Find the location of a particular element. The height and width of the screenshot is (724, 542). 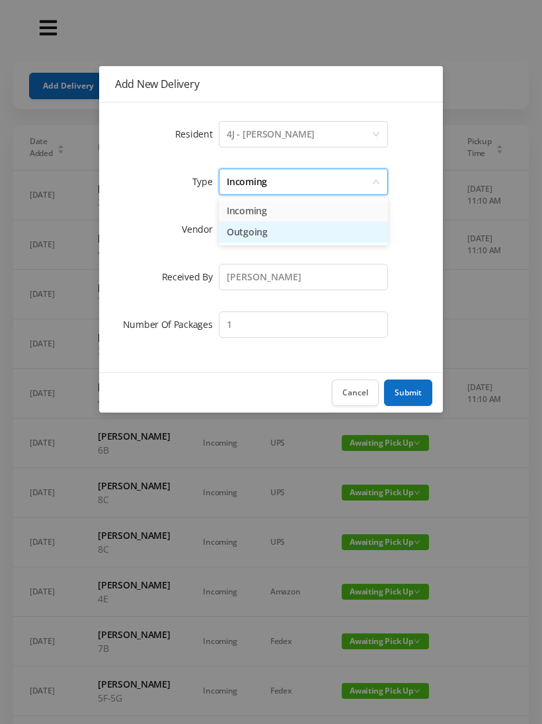

form: Add New Delivery is located at coordinates (271, 229).